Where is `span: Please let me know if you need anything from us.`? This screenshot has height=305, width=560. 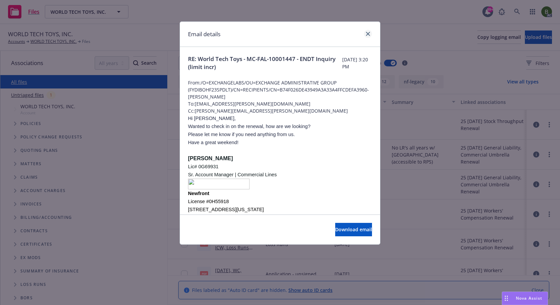
span: Please let me know if you need anything from us. is located at coordinates (241, 134).